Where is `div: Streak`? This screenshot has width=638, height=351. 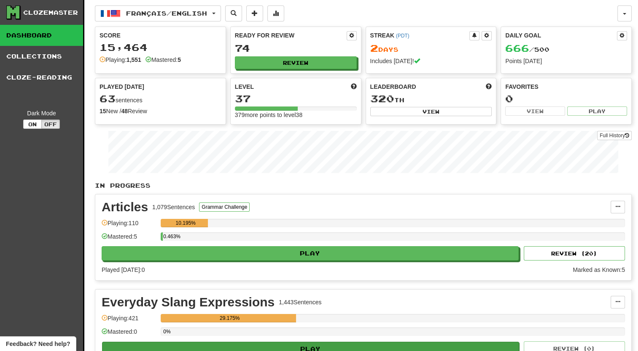 div: Streak is located at coordinates (420, 35).